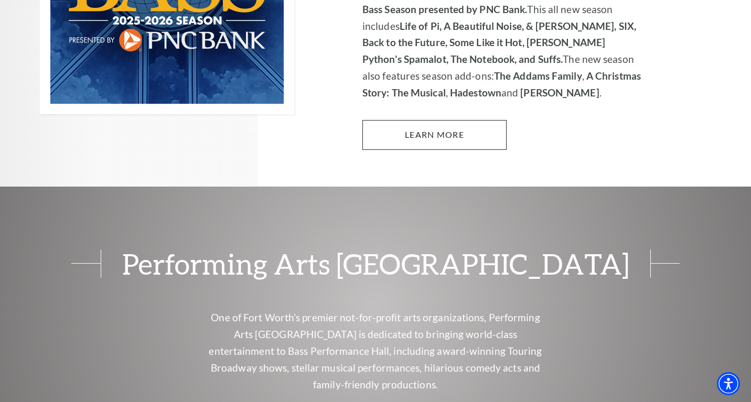 The height and width of the screenshot is (402, 751). I want to click on strong: A Christmas Story: The Musical, so click(501, 84).